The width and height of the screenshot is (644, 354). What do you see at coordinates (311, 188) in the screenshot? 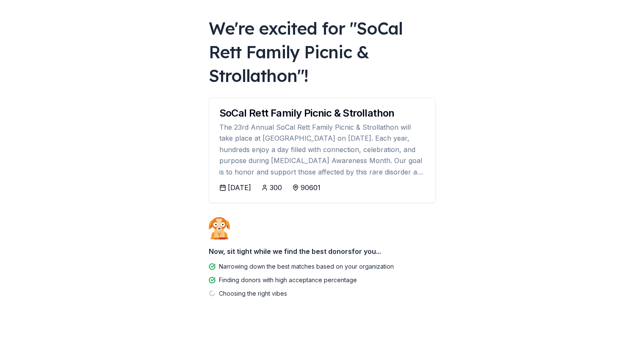
I see `div: 90601` at bounding box center [311, 188].